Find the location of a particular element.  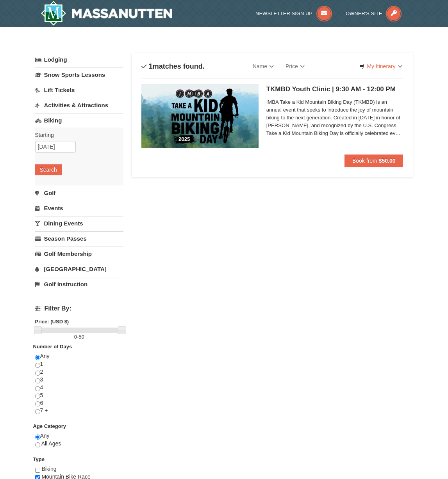

span: 50 is located at coordinates (81, 337).